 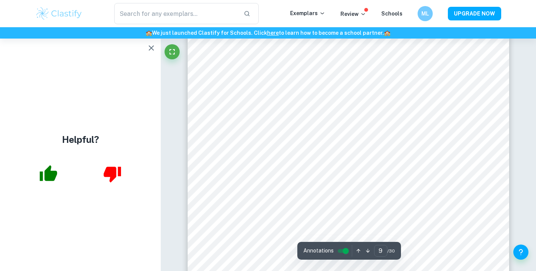 What do you see at coordinates (176, 14) in the screenshot?
I see `input: Search for any exemplars...` at bounding box center [176, 14].